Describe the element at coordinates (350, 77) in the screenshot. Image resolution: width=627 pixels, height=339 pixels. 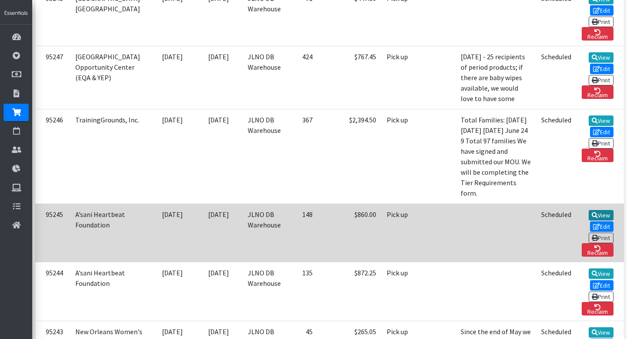
I see `td: $767.45` at that location.